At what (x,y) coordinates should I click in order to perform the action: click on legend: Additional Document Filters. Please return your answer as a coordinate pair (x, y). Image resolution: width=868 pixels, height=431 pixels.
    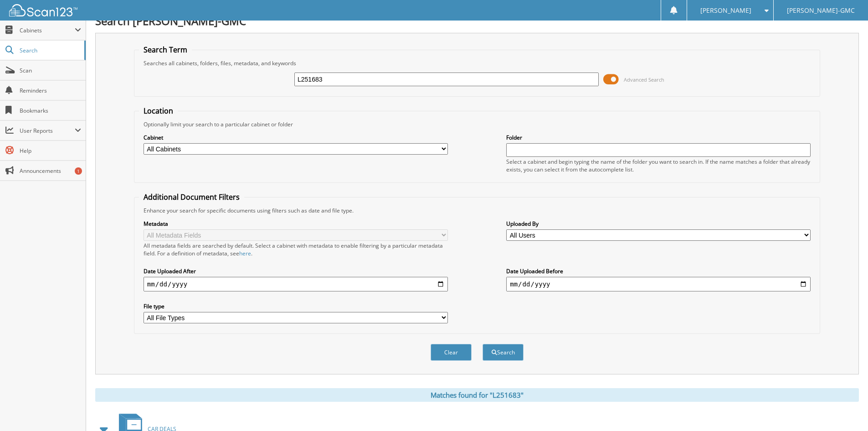
    Looking at the image, I should click on (191, 197).